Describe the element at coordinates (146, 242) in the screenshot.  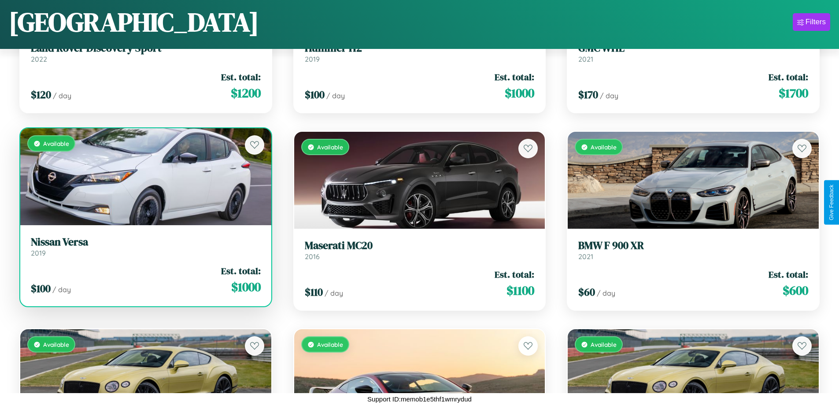
I see `h3: Nissan Versa` at that location.